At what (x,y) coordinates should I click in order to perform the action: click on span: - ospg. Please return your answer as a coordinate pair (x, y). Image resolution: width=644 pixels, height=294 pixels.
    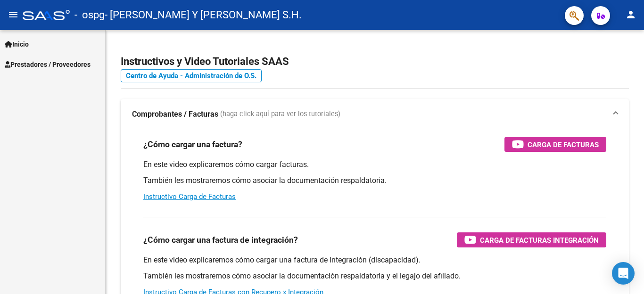
    Looking at the image, I should click on (89, 15).